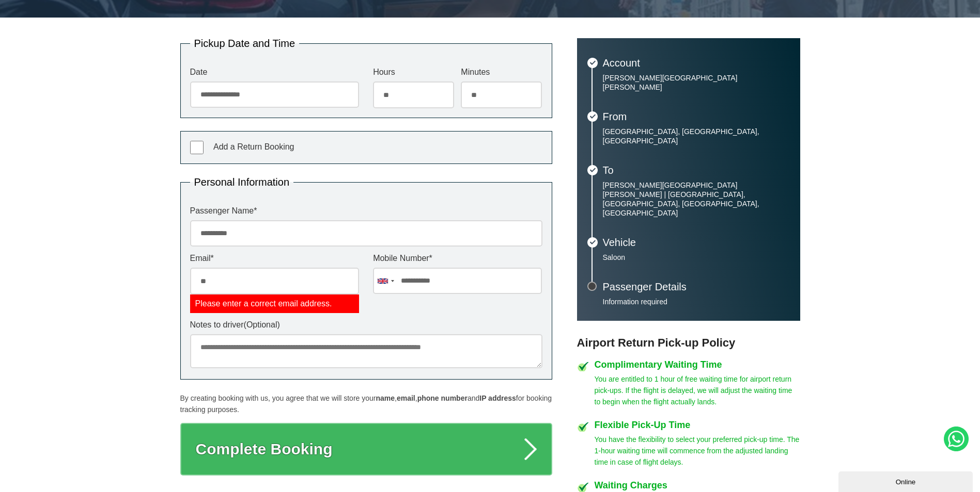 This screenshot has height=492, width=980. Describe the element at coordinates (385, 281) in the screenshot. I see `div: United Kingdom: +44` at that location.